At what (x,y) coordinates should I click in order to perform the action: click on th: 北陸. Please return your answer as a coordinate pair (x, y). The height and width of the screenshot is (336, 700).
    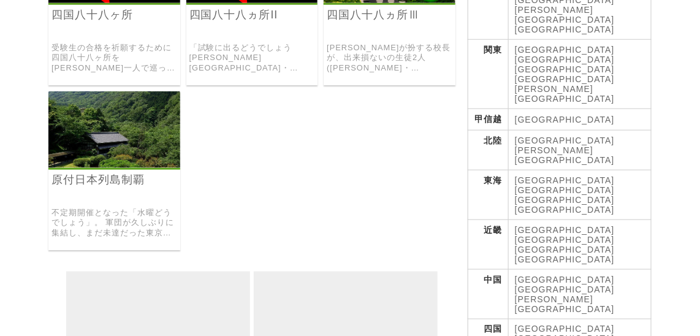
    Looking at the image, I should click on (489, 150).